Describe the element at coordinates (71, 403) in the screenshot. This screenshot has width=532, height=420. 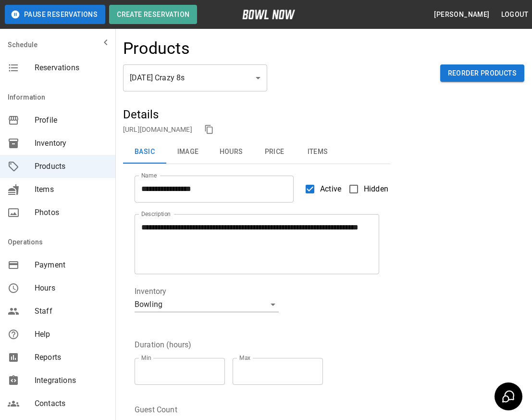
I see `span: Contacts` at that location.